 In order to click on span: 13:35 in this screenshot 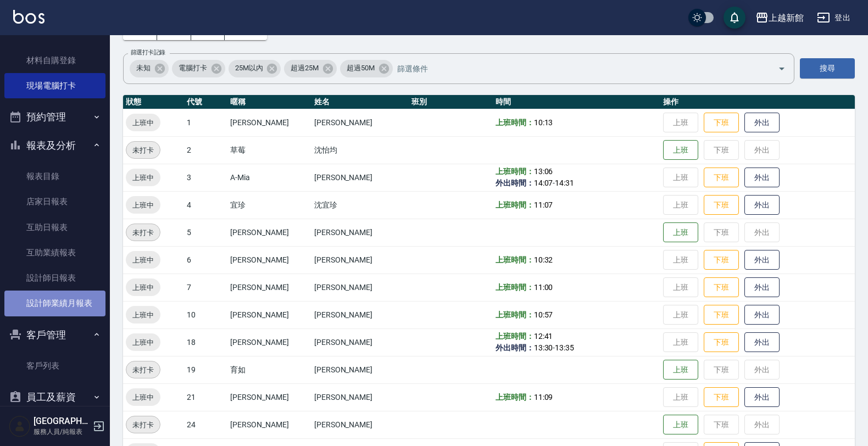, I will do `click(564, 347)`.